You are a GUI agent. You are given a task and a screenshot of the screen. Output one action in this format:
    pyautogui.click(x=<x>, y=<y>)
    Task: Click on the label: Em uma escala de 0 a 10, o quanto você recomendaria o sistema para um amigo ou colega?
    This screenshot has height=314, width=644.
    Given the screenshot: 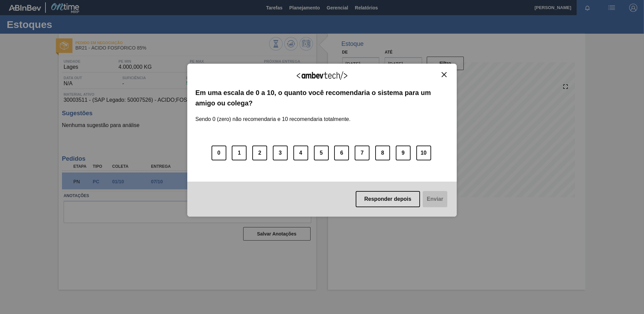 What is the action you would take?
    pyautogui.click(x=322, y=97)
    